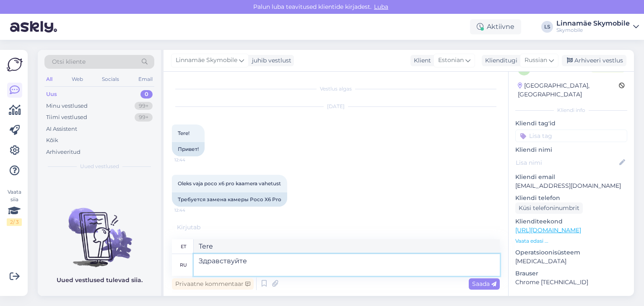 Image resolution: width=644 pixels, height=306 pixels. What do you see at coordinates (14, 207) in the screenshot?
I see `div: Vaata siia` at bounding box center [14, 207].